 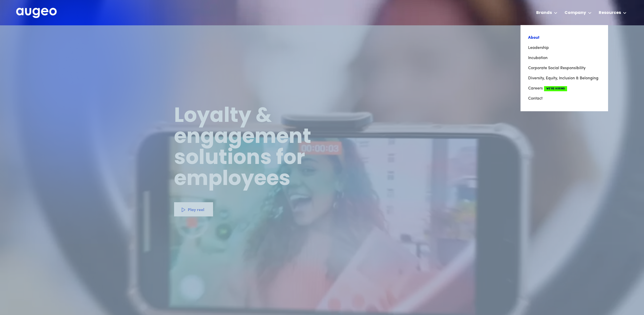 What do you see at coordinates (544, 13) in the screenshot?
I see `div: Brands` at bounding box center [544, 13].